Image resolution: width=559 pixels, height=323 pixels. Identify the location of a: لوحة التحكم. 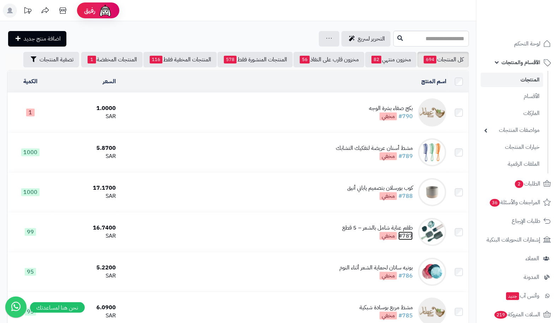
(517, 44).